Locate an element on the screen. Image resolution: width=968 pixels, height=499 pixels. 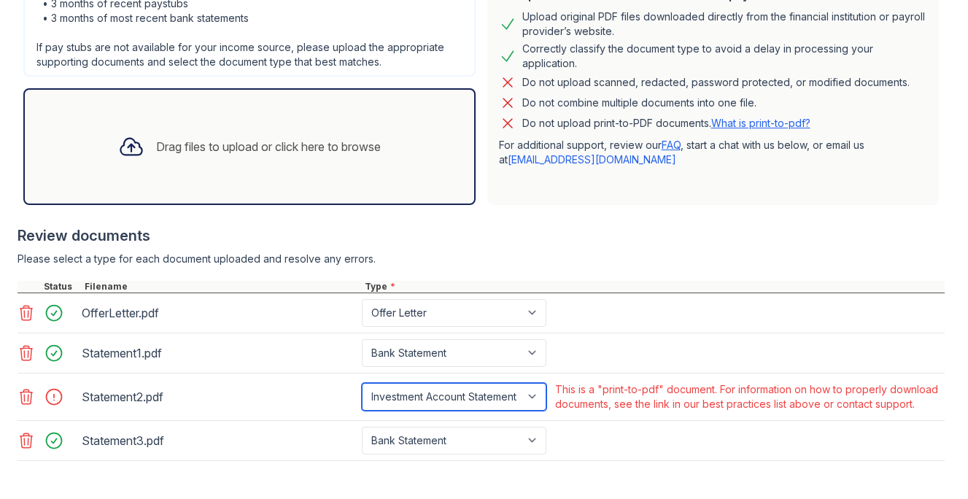
div: Please select a type for each document uploaded and resolve any errors. is located at coordinates (481, 259).